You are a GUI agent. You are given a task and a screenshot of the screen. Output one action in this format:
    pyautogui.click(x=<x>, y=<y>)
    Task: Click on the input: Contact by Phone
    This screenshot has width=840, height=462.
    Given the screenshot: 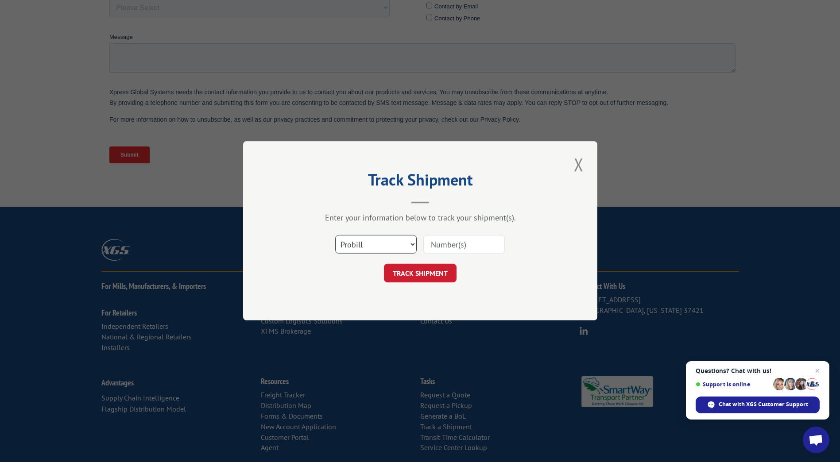 What is the action you would take?
    pyautogui.click(x=320, y=102)
    